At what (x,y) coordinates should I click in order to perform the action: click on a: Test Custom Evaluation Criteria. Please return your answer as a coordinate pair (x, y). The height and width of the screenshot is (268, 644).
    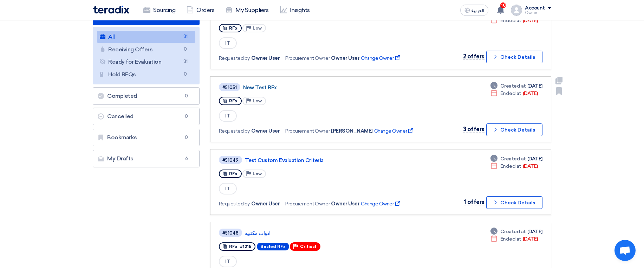
    Looking at the image, I should click on (333, 161).